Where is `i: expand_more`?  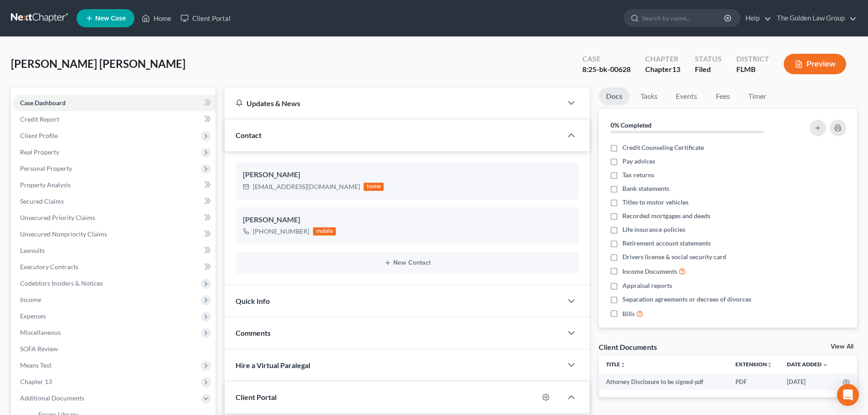
i: expand_more is located at coordinates (825, 365).